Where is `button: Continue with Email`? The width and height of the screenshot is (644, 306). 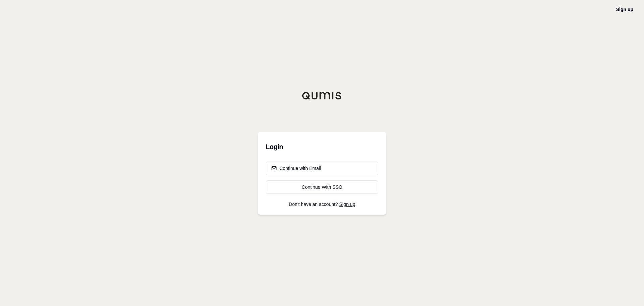 button: Continue with Email is located at coordinates (322, 168).